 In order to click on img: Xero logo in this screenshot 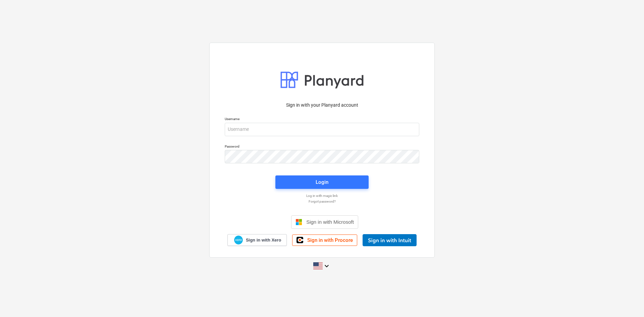, I will do `click(239, 240)`.